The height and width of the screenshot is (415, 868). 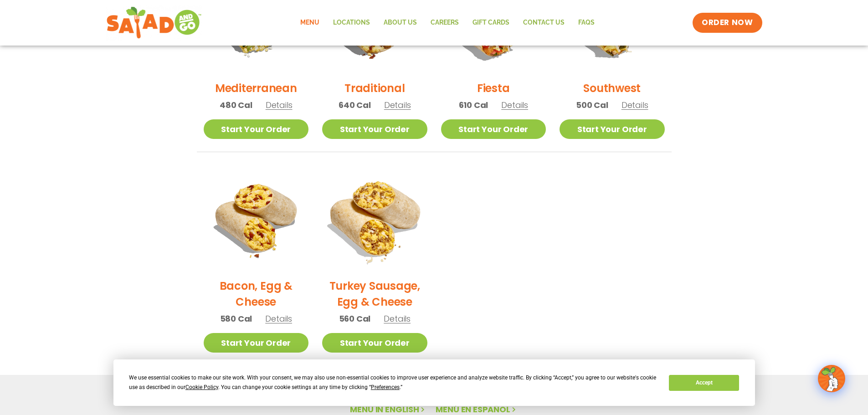 What do you see at coordinates (388, 409) in the screenshot?
I see `a: Menu in English` at bounding box center [388, 409].